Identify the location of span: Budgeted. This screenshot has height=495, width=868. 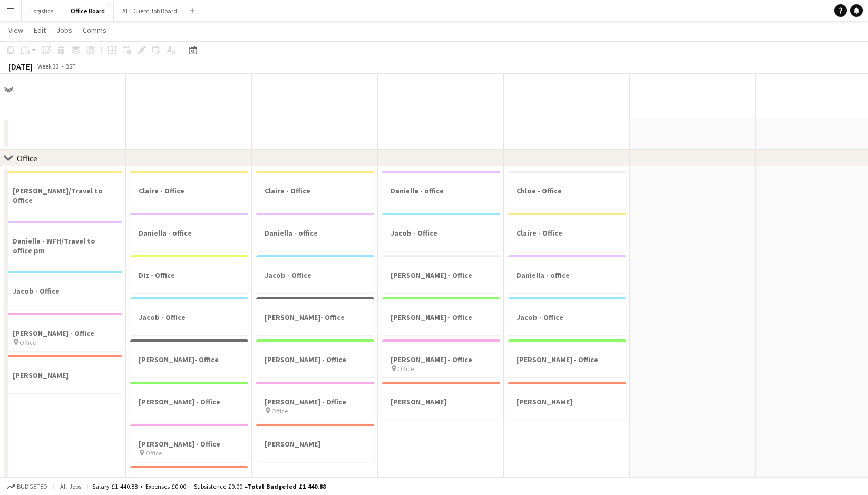
(32, 487).